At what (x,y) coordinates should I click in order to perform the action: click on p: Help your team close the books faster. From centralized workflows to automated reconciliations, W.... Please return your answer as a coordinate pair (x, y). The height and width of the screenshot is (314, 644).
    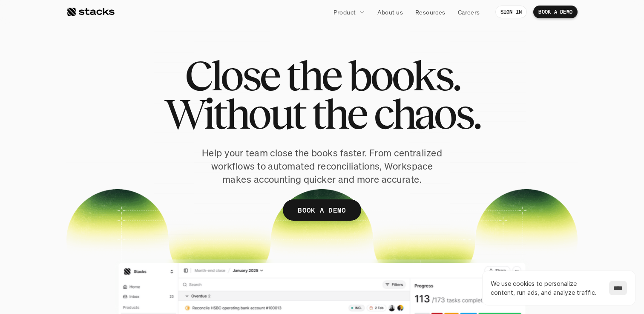
    Looking at the image, I should click on (322, 166).